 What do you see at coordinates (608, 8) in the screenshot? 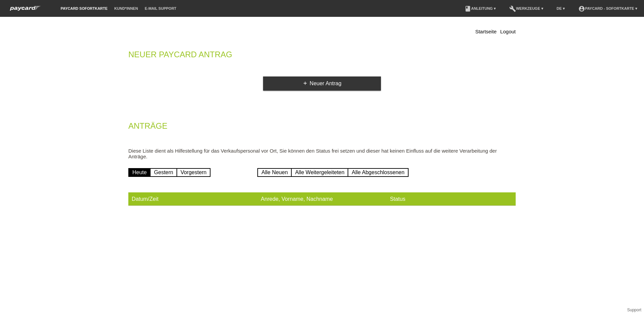
I see `a: account_circlepaycard - Sofortkarte ▾` at bounding box center [608, 8].